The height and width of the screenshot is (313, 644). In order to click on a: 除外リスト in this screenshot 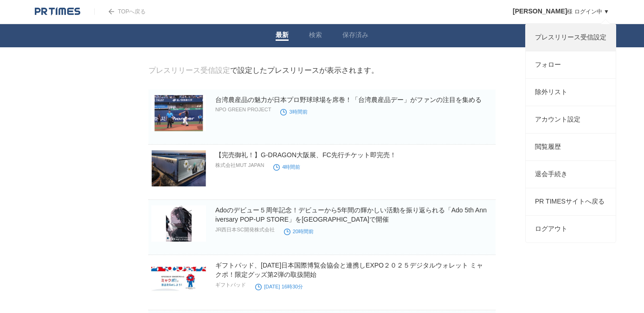, I will do `click(570, 92)`.